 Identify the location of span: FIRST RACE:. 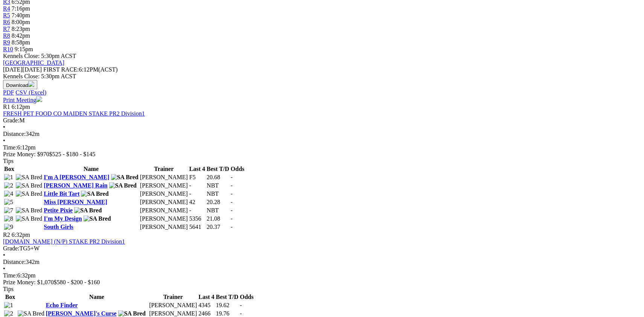
(61, 69).